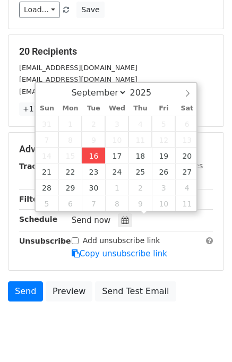  Describe the element at coordinates (69, 292) in the screenshot. I see `a: Preview` at that location.